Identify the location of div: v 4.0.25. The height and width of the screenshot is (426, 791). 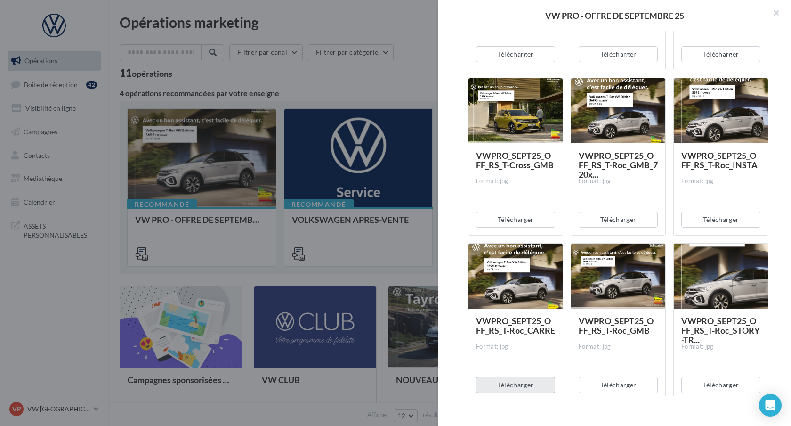
(36, 19).